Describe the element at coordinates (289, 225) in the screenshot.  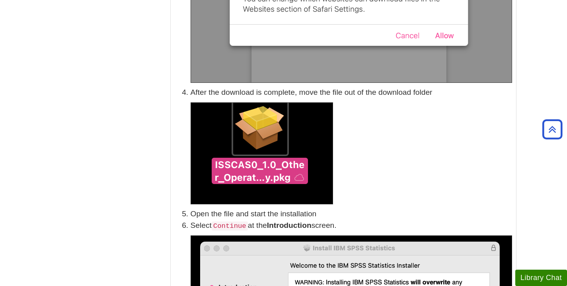
I see `b: Introduction` at that location.